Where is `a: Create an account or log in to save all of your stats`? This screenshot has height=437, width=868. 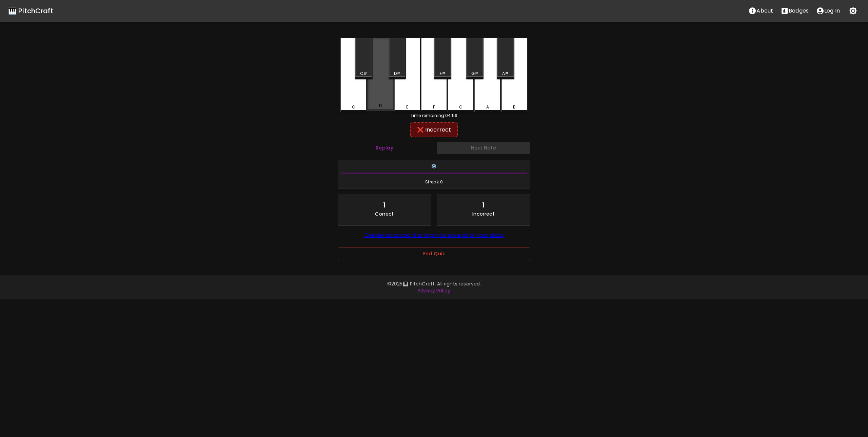 a: Create an account or log in to save all of your stats is located at coordinates (434, 235).